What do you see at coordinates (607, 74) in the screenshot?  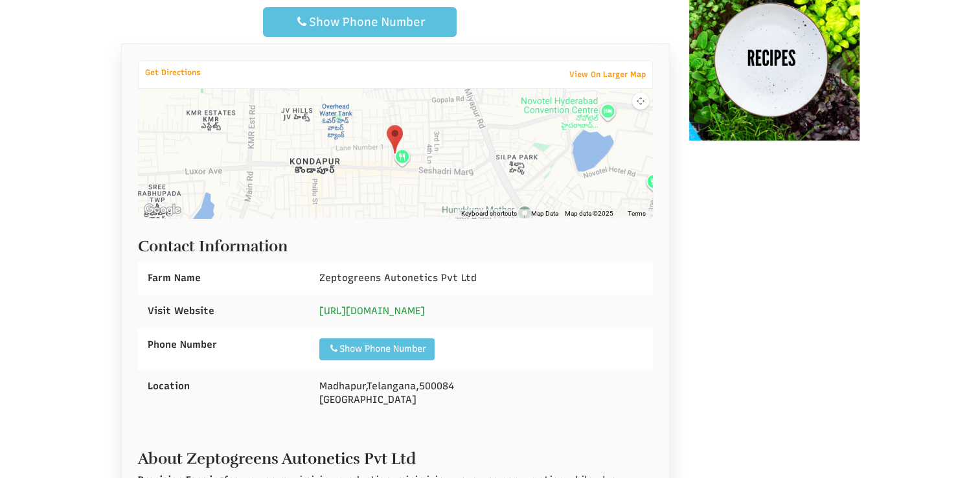 I see `a: View On Larger Map` at bounding box center [607, 74].